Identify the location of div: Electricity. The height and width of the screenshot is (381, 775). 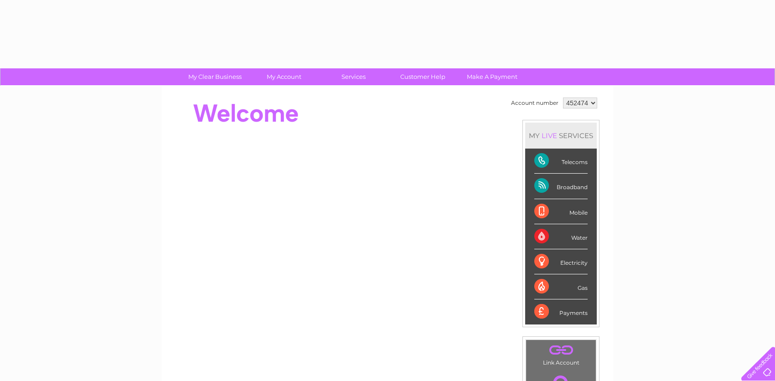
(561, 262).